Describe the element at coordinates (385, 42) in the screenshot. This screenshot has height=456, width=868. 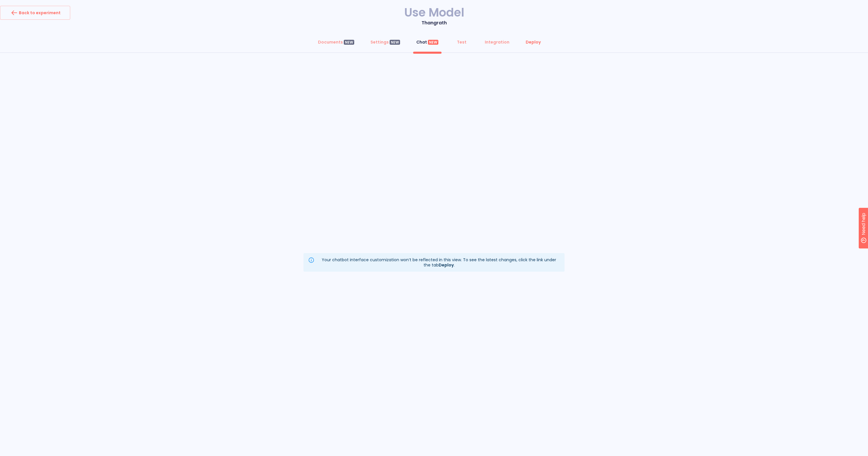
I see `div: Settings` at that location.